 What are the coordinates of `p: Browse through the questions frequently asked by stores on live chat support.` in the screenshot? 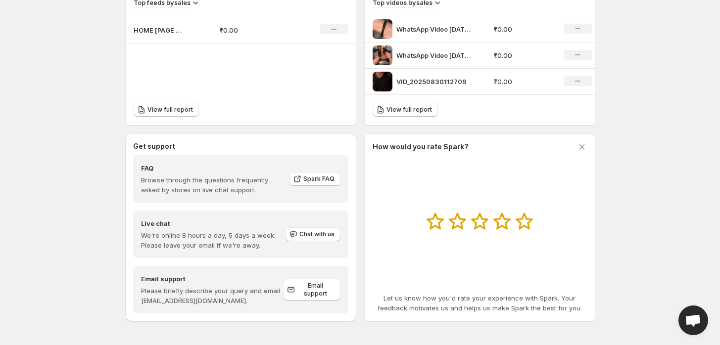 It's located at (212, 185).